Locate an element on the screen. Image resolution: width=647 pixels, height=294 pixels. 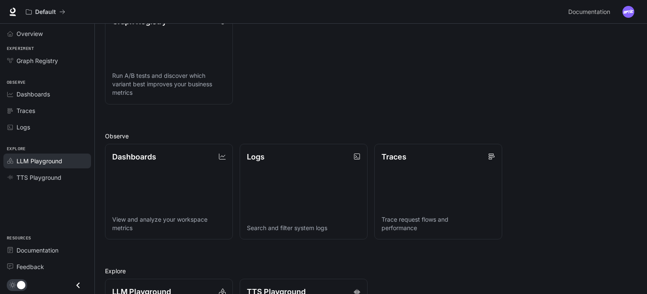
a: LLM Playground is located at coordinates (47, 161).